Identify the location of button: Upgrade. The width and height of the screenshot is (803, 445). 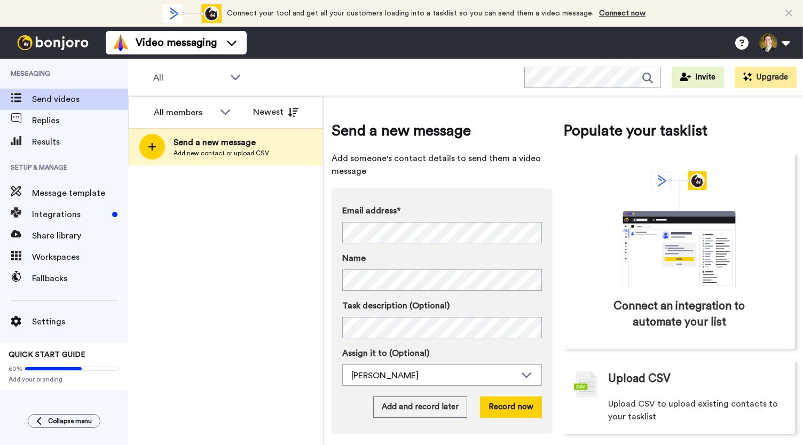
(765, 77).